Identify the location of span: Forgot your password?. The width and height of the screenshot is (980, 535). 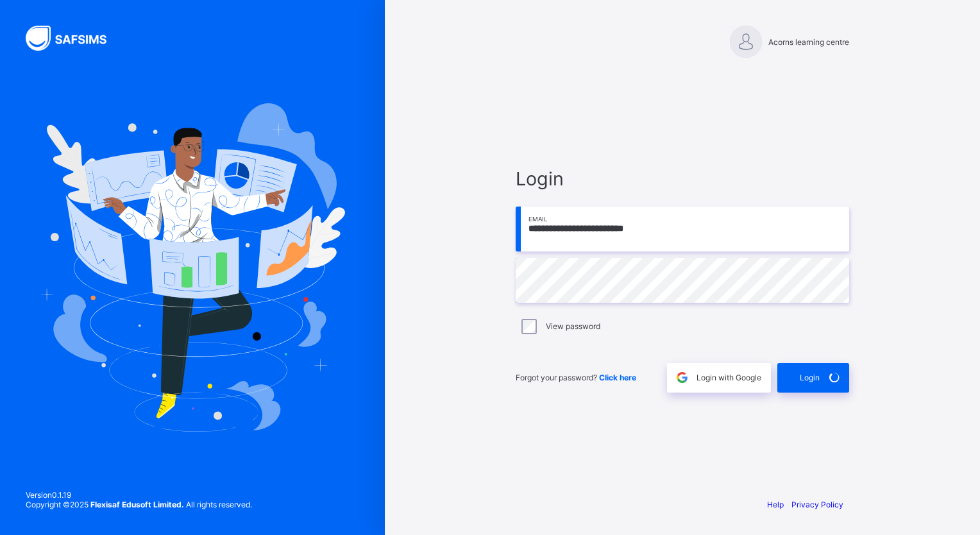
(576, 377).